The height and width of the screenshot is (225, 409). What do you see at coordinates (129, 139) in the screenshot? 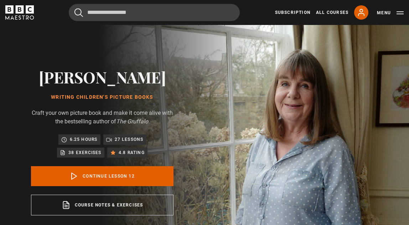
I see `p: 27 lessons` at bounding box center [129, 139].